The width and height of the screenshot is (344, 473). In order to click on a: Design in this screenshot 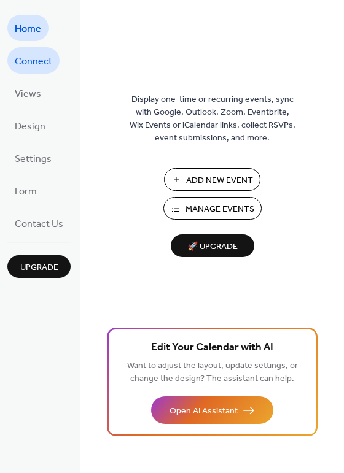, I will do `click(30, 125)`.